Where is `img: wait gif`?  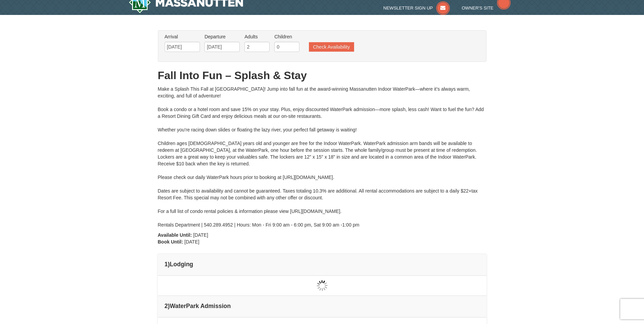 img: wait gif is located at coordinates (322, 286).